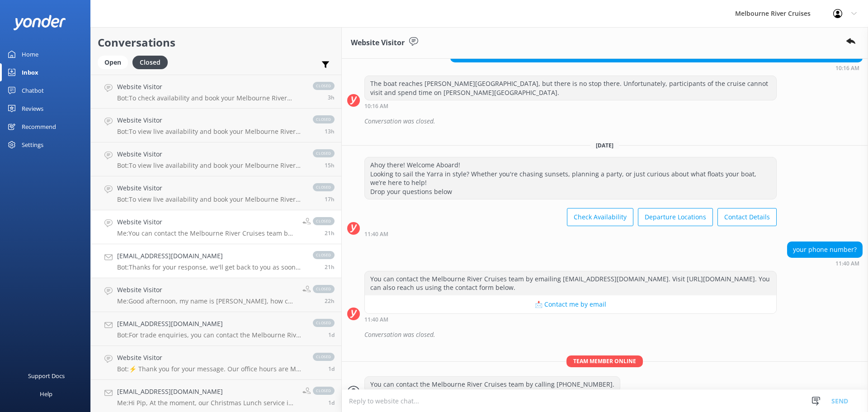 This screenshot has height=412, width=868. What do you see at coordinates (39, 22) in the screenshot?
I see `img: yonder-white-logo.png` at bounding box center [39, 22].